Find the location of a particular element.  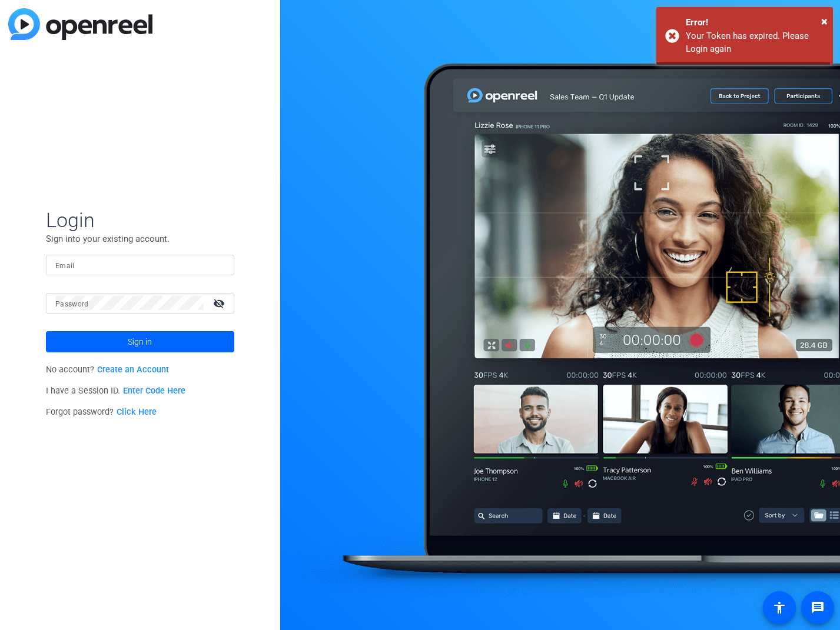

span: Login is located at coordinates (140, 220).